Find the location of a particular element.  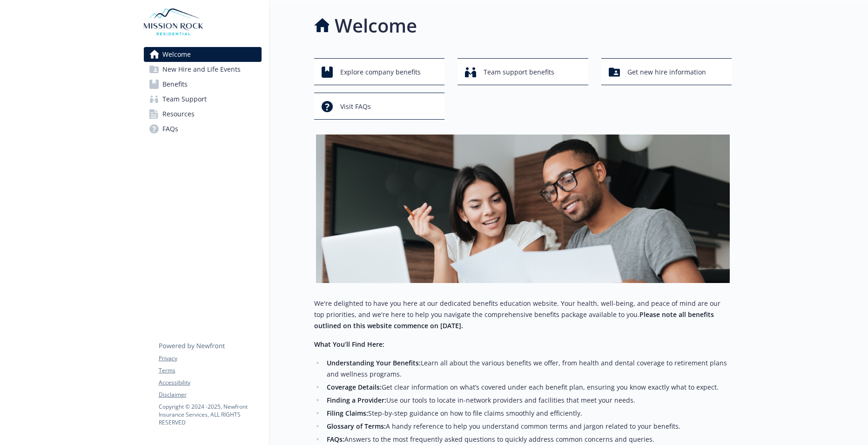

button: Explore company benefits is located at coordinates (379, 72).